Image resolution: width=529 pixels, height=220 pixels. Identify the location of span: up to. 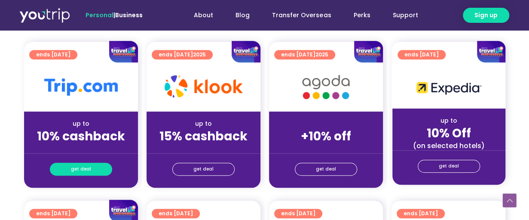
(326, 123).